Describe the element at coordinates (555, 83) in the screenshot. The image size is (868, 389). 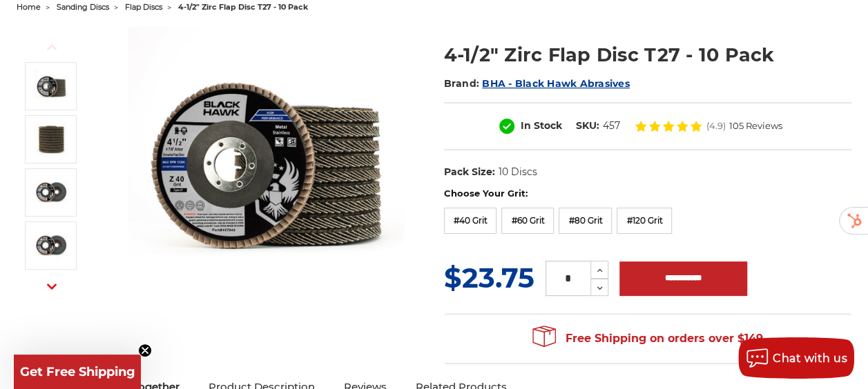
I see `a: BHA - Black Hawk Abrasives` at that location.